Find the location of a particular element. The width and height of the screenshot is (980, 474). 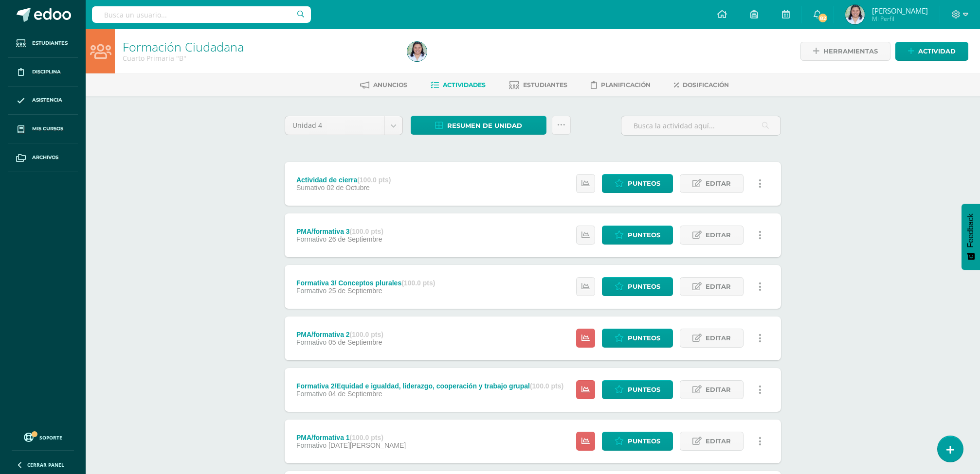

a: Resumen de unidad is located at coordinates (478, 125).